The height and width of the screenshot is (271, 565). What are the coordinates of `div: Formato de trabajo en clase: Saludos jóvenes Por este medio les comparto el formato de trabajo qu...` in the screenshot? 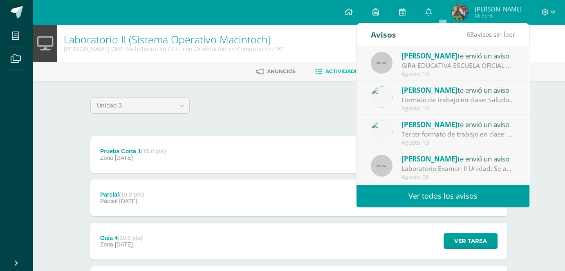 It's located at (458, 100).